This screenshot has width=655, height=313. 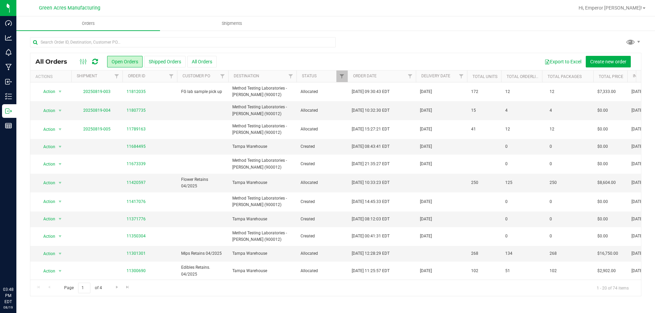 I want to click on a: Customer PO, so click(x=196, y=76).